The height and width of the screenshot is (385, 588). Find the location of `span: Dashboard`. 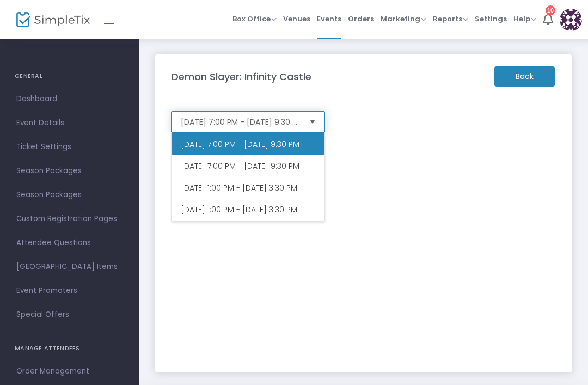

span: Dashboard is located at coordinates (69, 99).